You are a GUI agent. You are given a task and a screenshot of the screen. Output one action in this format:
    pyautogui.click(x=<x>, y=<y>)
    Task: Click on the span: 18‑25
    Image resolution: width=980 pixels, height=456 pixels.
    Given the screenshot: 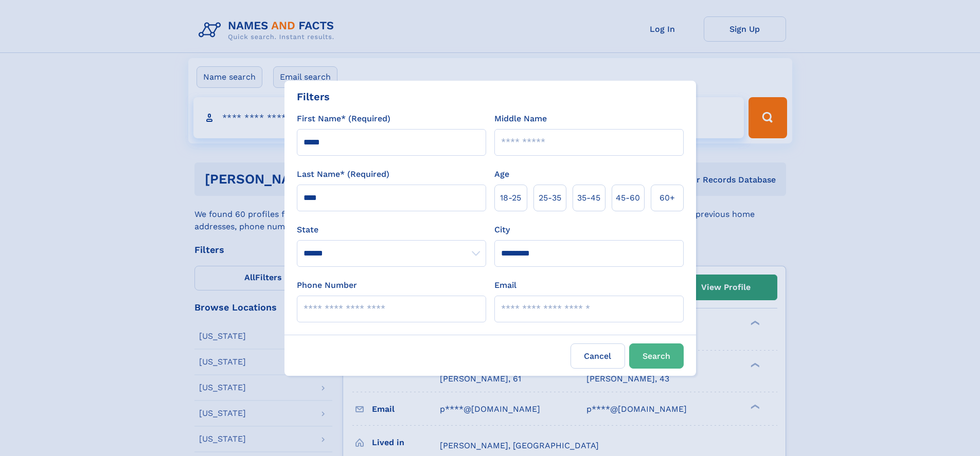 What is the action you would take?
    pyautogui.click(x=511, y=198)
    